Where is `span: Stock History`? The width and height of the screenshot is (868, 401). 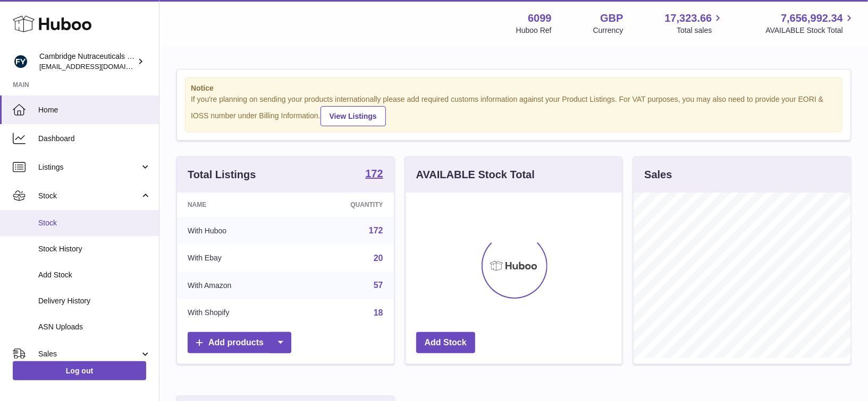
span: Stock History is located at coordinates (95, 249).